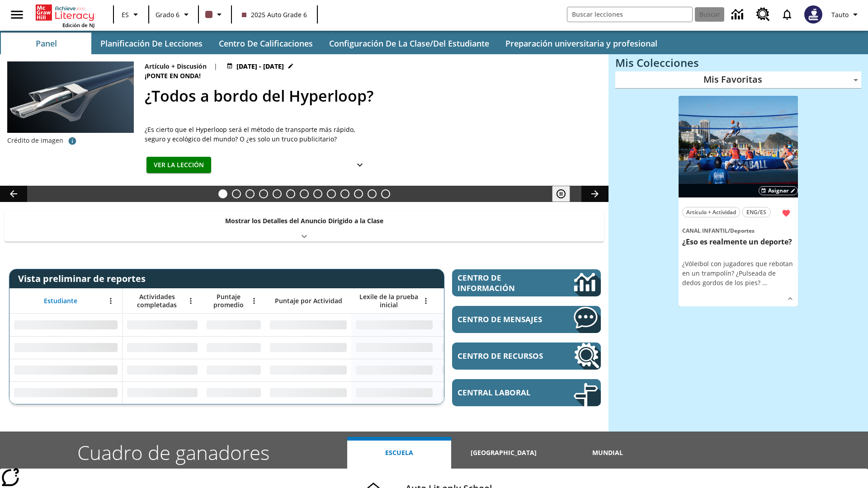  Describe the element at coordinates (275, 15) in the screenshot. I see `span: 2025 Auto Grade 6` at that location.